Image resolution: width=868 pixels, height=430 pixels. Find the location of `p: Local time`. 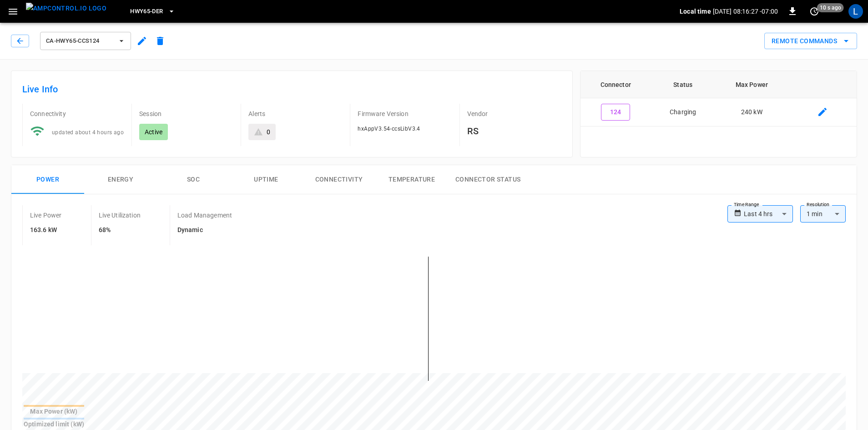

p: Local time is located at coordinates (695, 11).